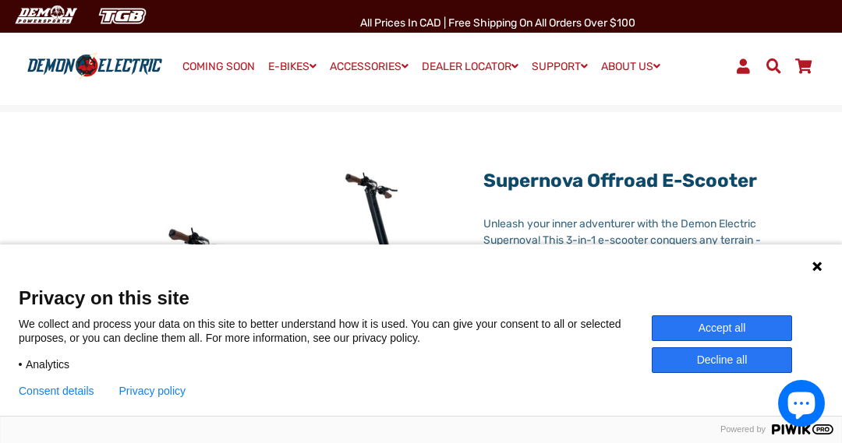  I want to click on span: Unleash your inner adventurer with the Demon Electric Supernova! This 3-in-1 e-scooter conquers a..., so click(627, 281).